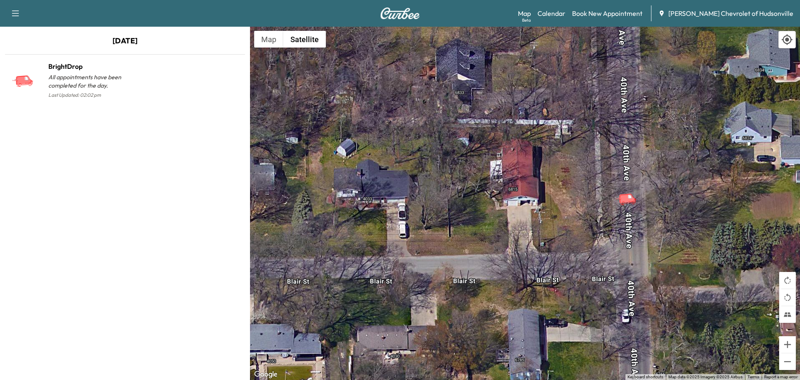  What do you see at coordinates (87, 95) in the screenshot?
I see `p: Last Updated: 02:02 pm` at bounding box center [87, 95].